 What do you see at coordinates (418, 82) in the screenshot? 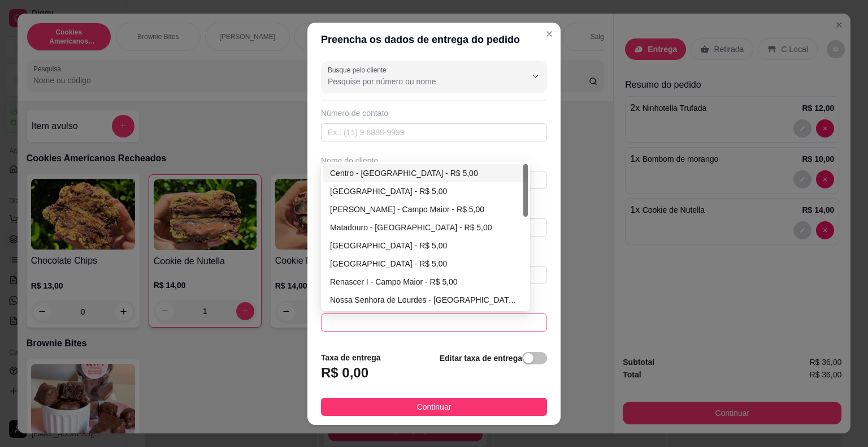
I see `input: Busque pelo cliente` at bounding box center [418, 82].